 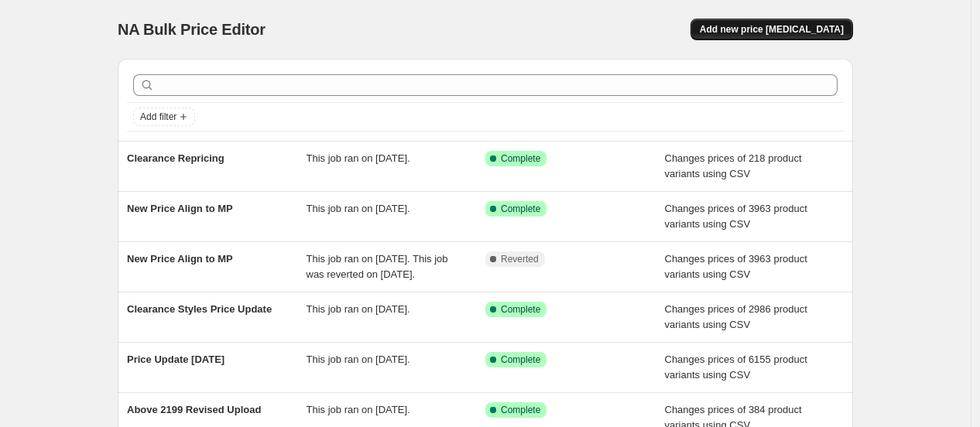 What do you see at coordinates (736, 367) in the screenshot?
I see `span: Changes prices of 6155 product variants using CSV` at bounding box center [736, 367].